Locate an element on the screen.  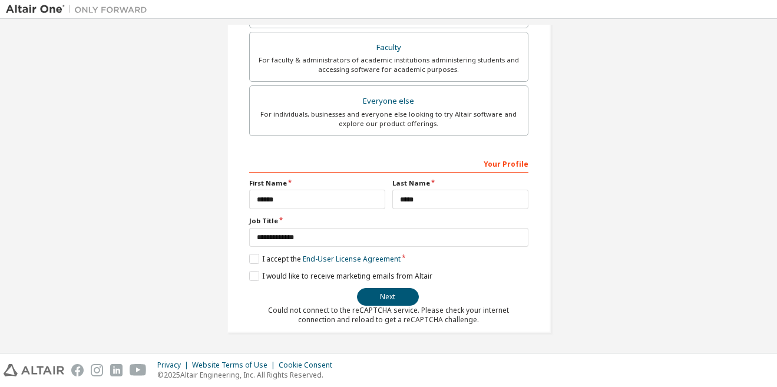
img: instagram.svg is located at coordinates (97, 370).